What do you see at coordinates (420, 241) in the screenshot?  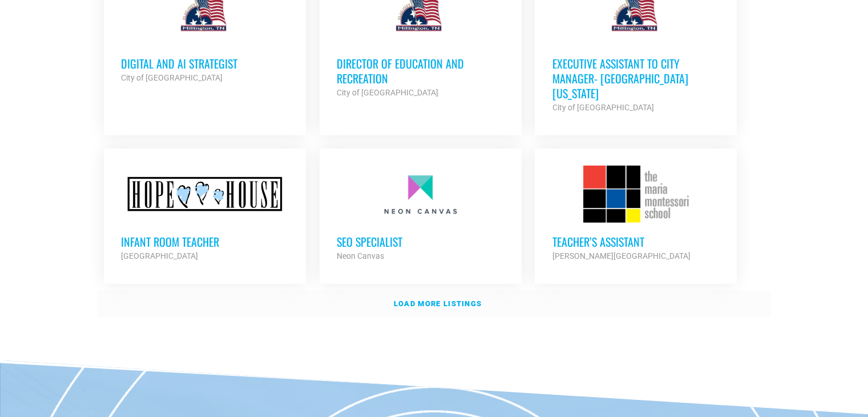 I see `h3: SEO Specialist` at bounding box center [420, 241].